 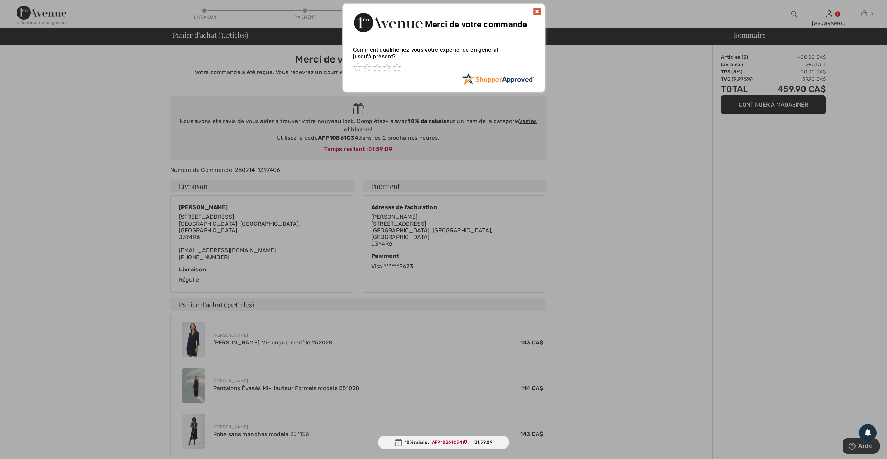 What do you see at coordinates (23, 8) in the screenshot?
I see `span: Aide` at bounding box center [23, 8].